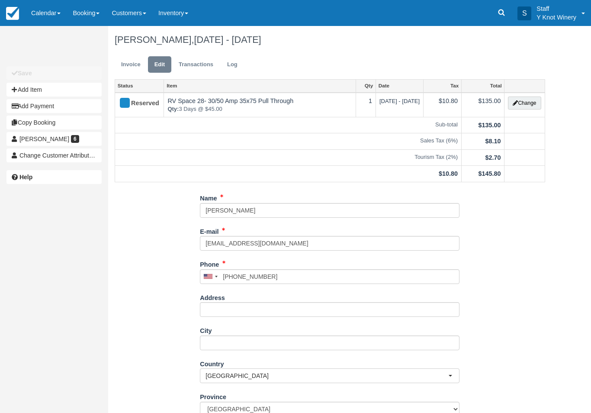 The image size is (591, 413). What do you see at coordinates (288, 125) in the screenshot?
I see `em: Sub-total` at bounding box center [288, 125].